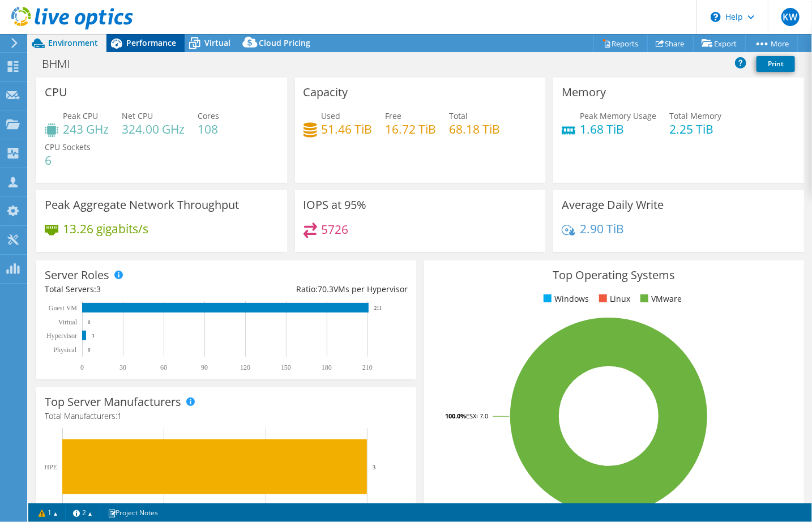 This screenshot has height=522, width=812. I want to click on text: 60, so click(163, 368).